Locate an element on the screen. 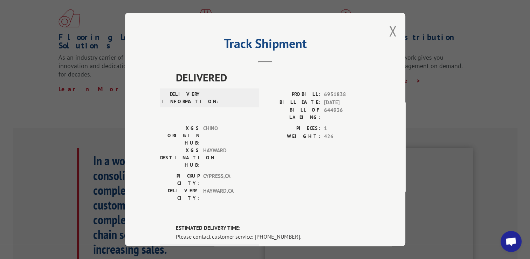 The image size is (530, 259). label: PIECES: is located at coordinates (293, 128).